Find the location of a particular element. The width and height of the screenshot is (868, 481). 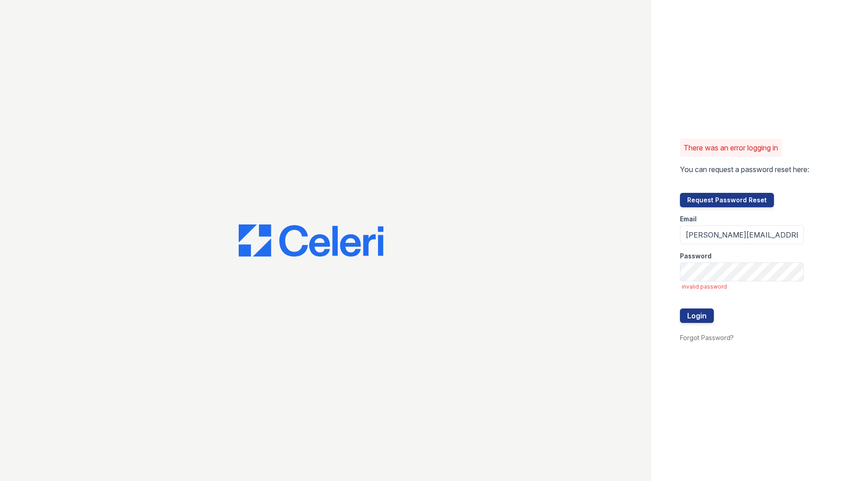

a: Forgot Password? is located at coordinates (707, 337).